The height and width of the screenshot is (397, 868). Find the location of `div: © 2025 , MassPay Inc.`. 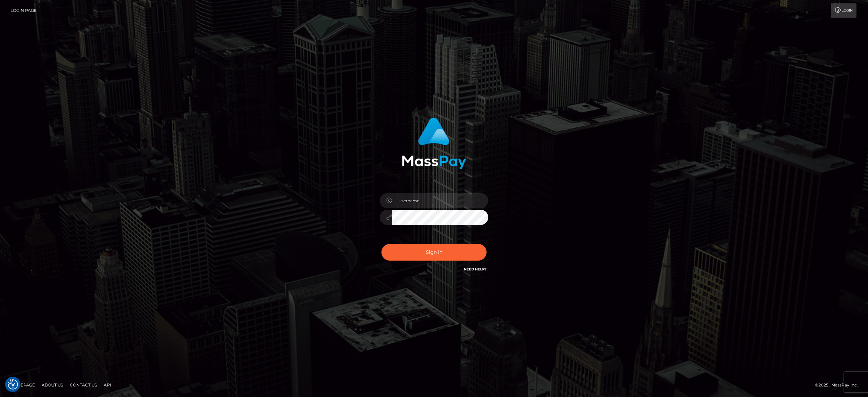

div: © 2025 , MassPay Inc. is located at coordinates (839, 385).